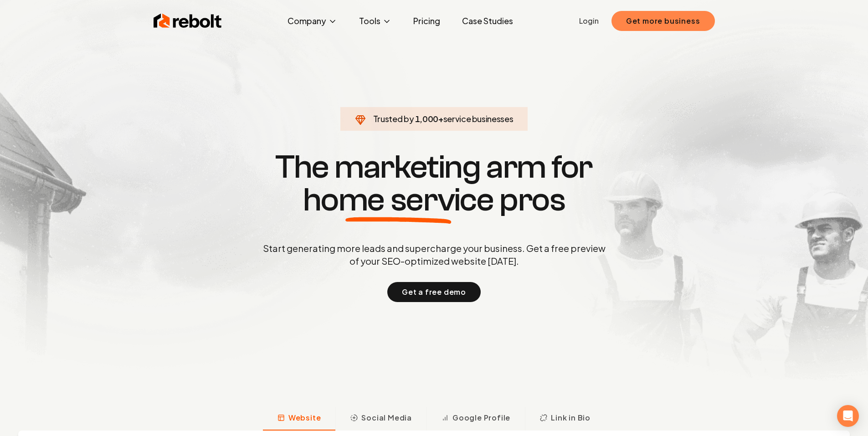 The width and height of the screenshot is (868, 436). I want to click on a: Case Studies, so click(488, 21).